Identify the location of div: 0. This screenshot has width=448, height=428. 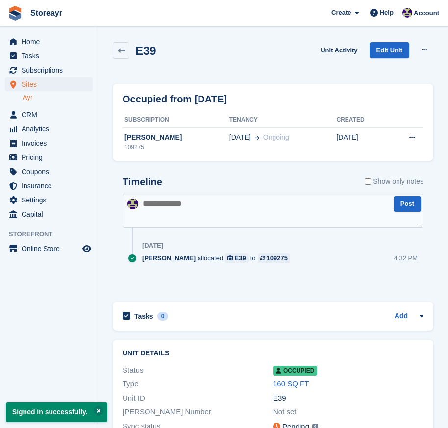
(163, 316).